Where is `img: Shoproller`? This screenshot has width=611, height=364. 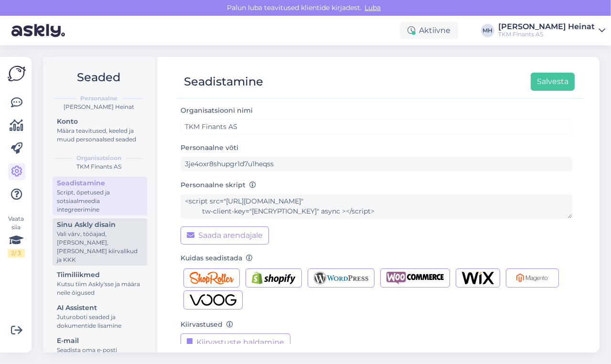 img: Shoproller is located at coordinates (211, 278).